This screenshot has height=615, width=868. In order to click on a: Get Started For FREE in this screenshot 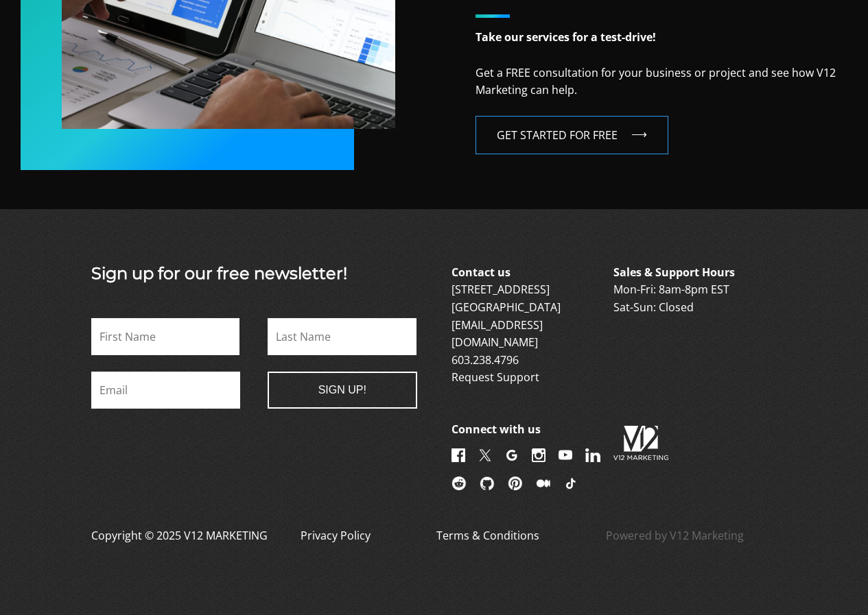, I will do `click(571, 136)`.